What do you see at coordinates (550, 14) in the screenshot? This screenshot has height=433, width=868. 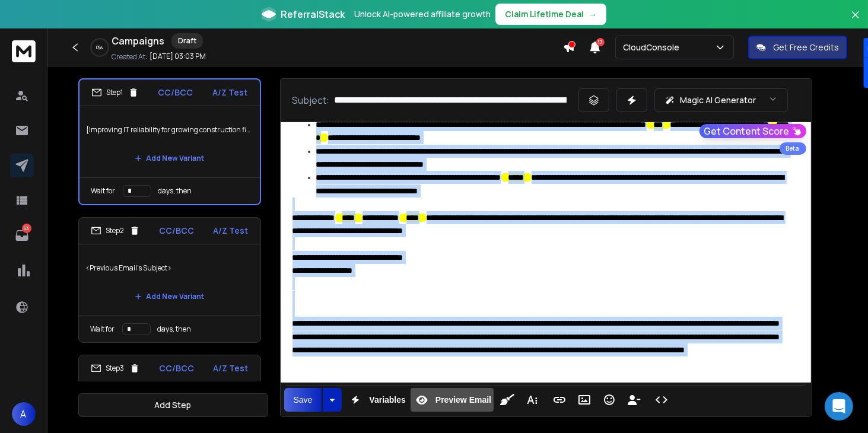 I see `button: Claim Lifetime Deal→` at bounding box center [550, 14].